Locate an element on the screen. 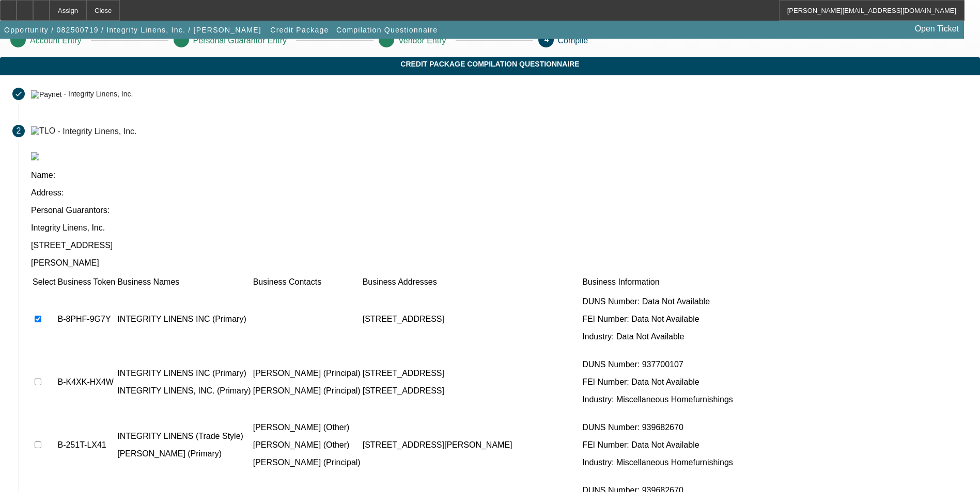  span: Credit Package is located at coordinates (299, 30).